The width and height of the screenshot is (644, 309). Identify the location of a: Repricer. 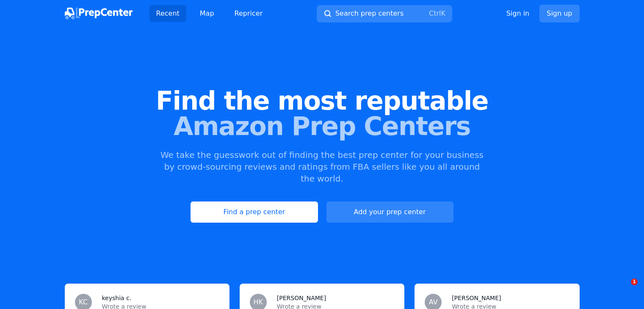
(248, 13).